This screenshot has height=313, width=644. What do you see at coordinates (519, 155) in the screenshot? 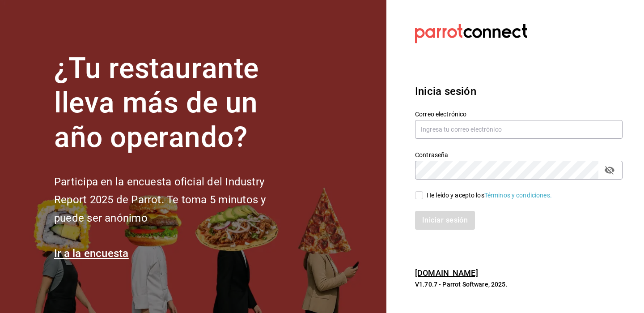
I see `label: Contraseña` at bounding box center [519, 155].